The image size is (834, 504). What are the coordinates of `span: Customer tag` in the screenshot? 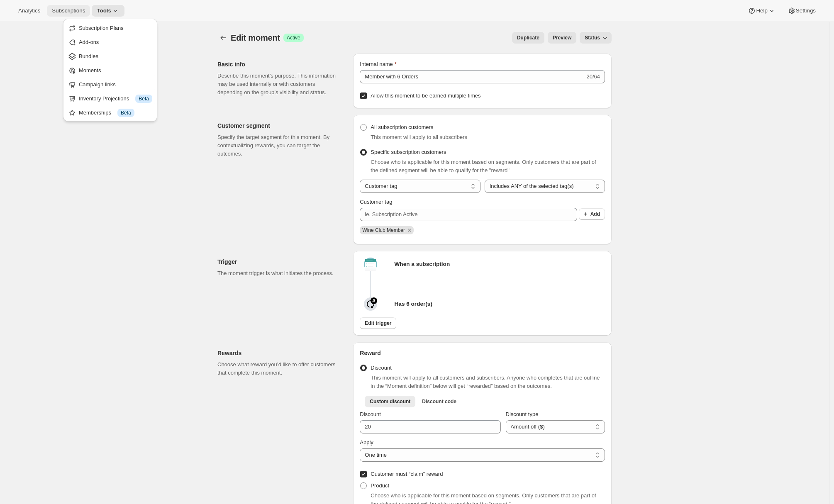 It's located at (376, 202).